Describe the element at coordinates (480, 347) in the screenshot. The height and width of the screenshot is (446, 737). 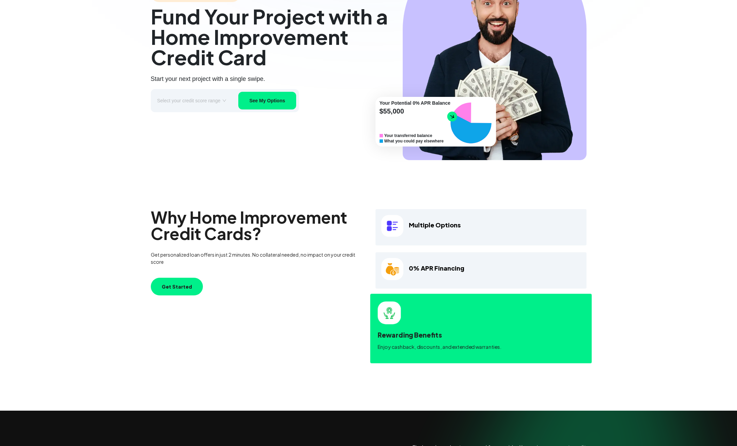
I see `p: Enjoy cashback, discounts, and extended warranties.` at that location.